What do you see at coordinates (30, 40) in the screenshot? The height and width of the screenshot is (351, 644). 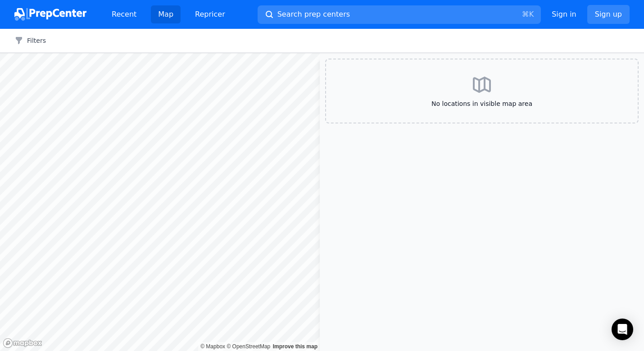 I see `button: Filters` at bounding box center [30, 40].